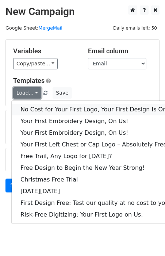 Image resolution: width=165 pixels, height=256 pixels. What do you see at coordinates (62, 93) in the screenshot?
I see `button: Save` at bounding box center [62, 93].